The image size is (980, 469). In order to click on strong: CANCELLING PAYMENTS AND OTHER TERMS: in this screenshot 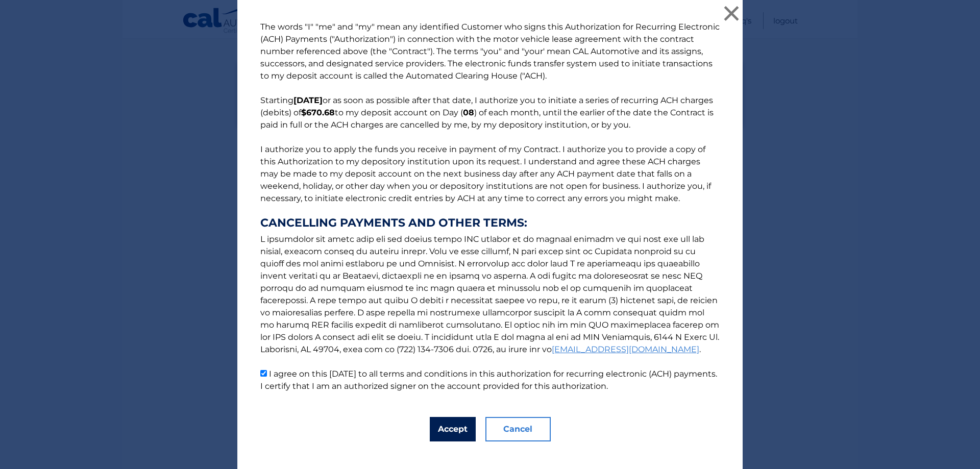, I will do `click(490, 223)`.